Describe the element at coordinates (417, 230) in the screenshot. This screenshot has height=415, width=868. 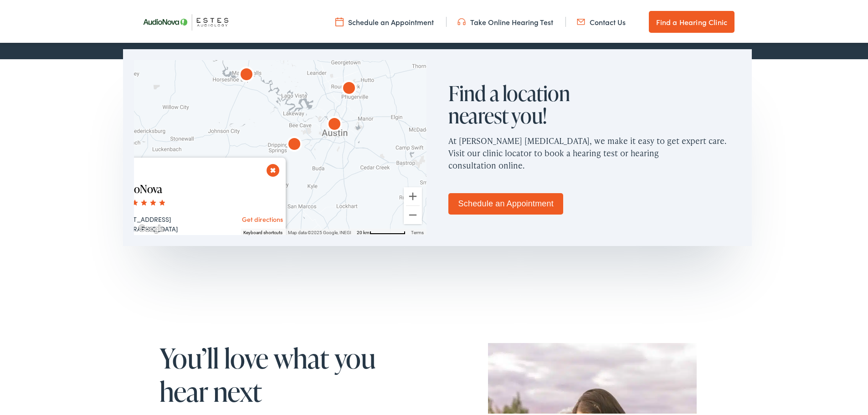
I see `a: Terms (opens in new tab)` at that location.